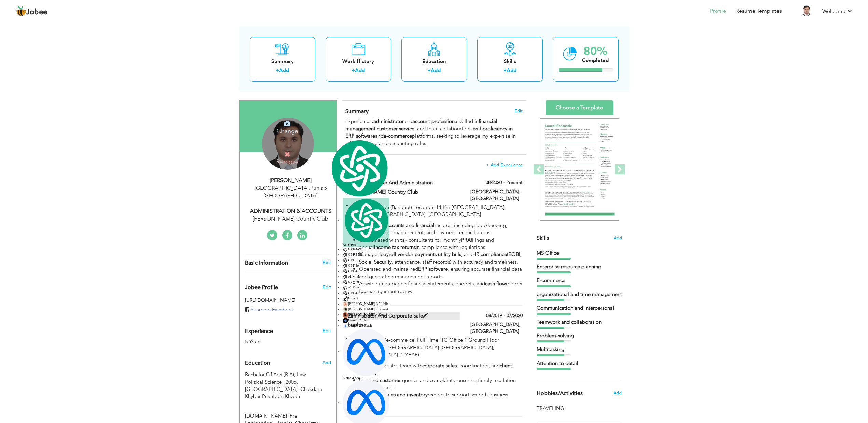  I want to click on div: Experienced and skilled in , , and team collaboration, with and platforms, seeking to leverage my..., so click(434, 132).